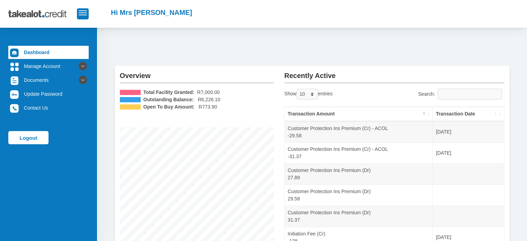 Image resolution: width=527 pixels, height=241 pixels. What do you see at coordinates (48, 108) in the screenshot?
I see `a: Contact Us` at bounding box center [48, 108].